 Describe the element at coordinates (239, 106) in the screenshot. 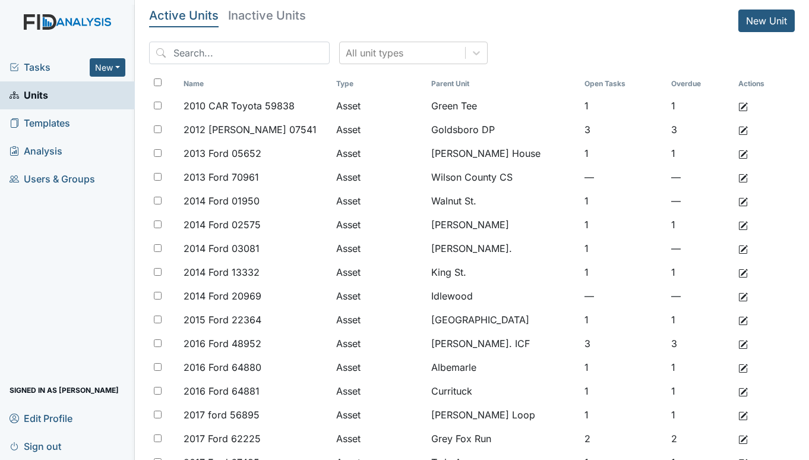

I see `span: 2010 CAR Toyota 59838` at that location.